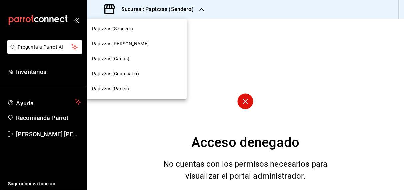  I want to click on div: Papizzas (Sendero), so click(137, 29).